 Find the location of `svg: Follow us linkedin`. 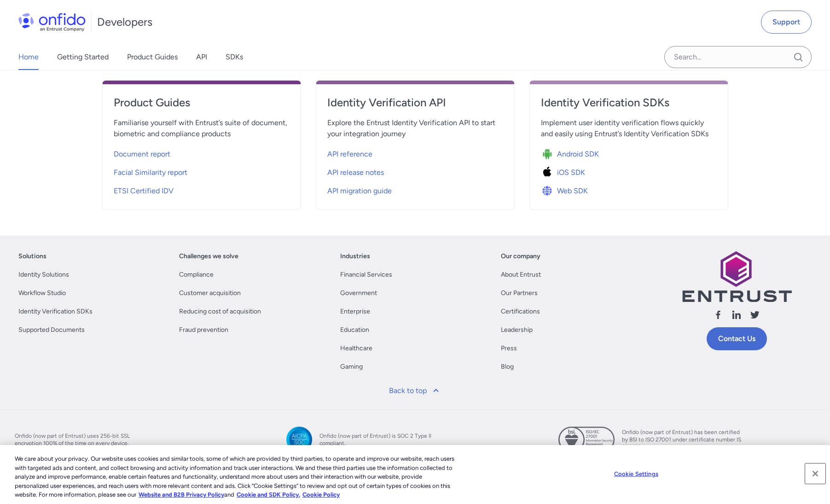

svg: Follow us linkedin is located at coordinates (737, 315).